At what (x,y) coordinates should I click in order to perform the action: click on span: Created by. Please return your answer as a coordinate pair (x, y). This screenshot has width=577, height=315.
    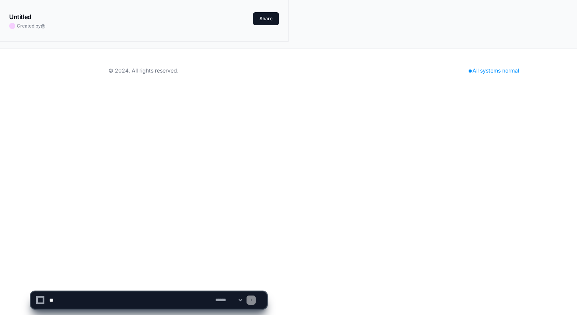
    Looking at the image, I should click on (31, 26).